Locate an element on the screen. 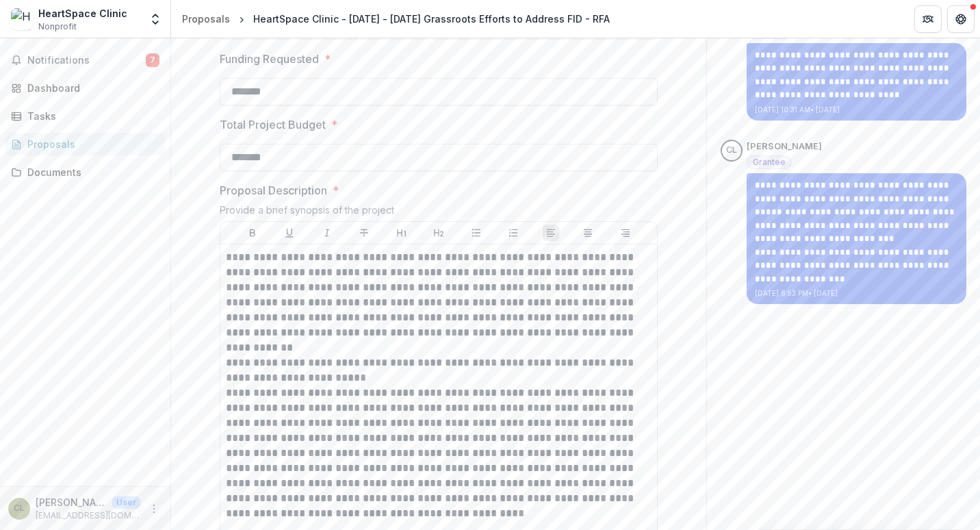 The width and height of the screenshot is (980, 530). button: Strike is located at coordinates (364, 233).